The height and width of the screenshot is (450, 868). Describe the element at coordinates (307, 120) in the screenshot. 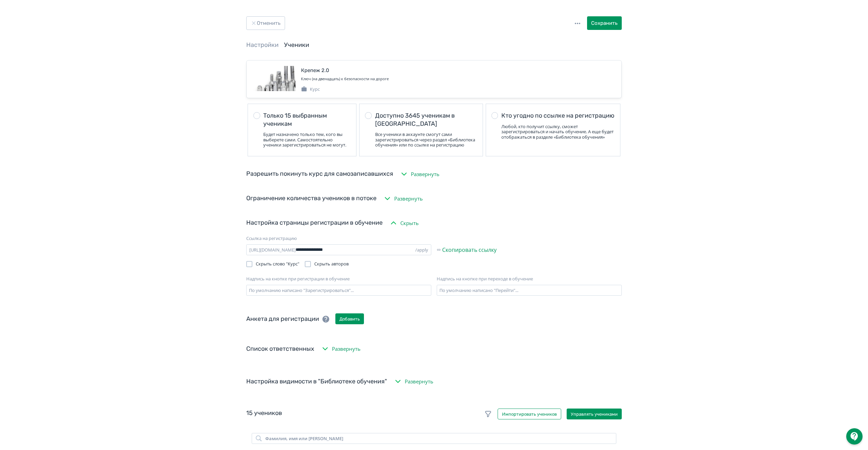

I see `div: Только 15 выбранным ученикам` at that location.